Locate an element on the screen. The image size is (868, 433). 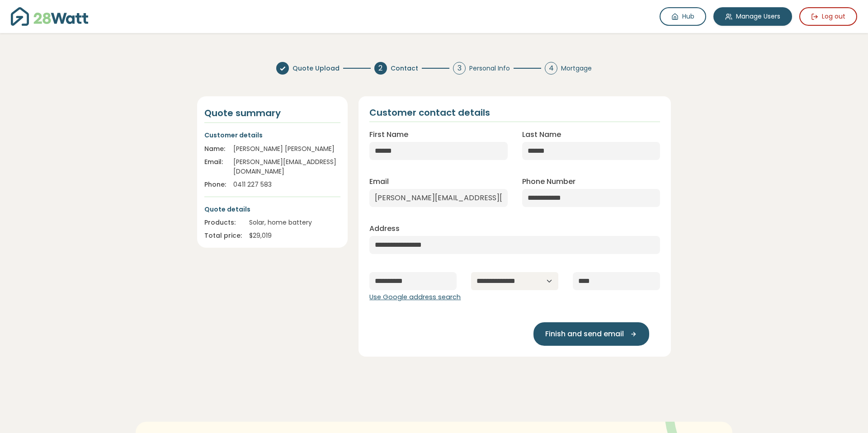
div: $ 29,019 is located at coordinates (294, 236).